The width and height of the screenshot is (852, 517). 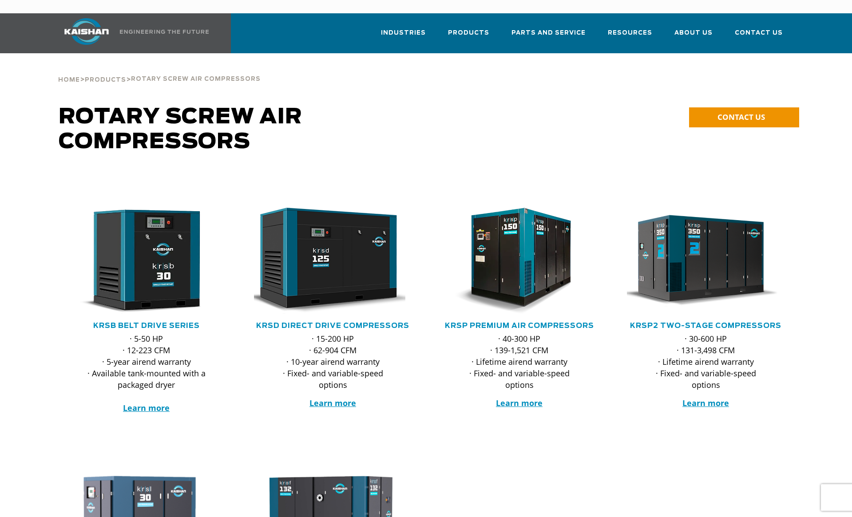 What do you see at coordinates (333, 261) in the screenshot?
I see `div: krsd125` at bounding box center [333, 261].